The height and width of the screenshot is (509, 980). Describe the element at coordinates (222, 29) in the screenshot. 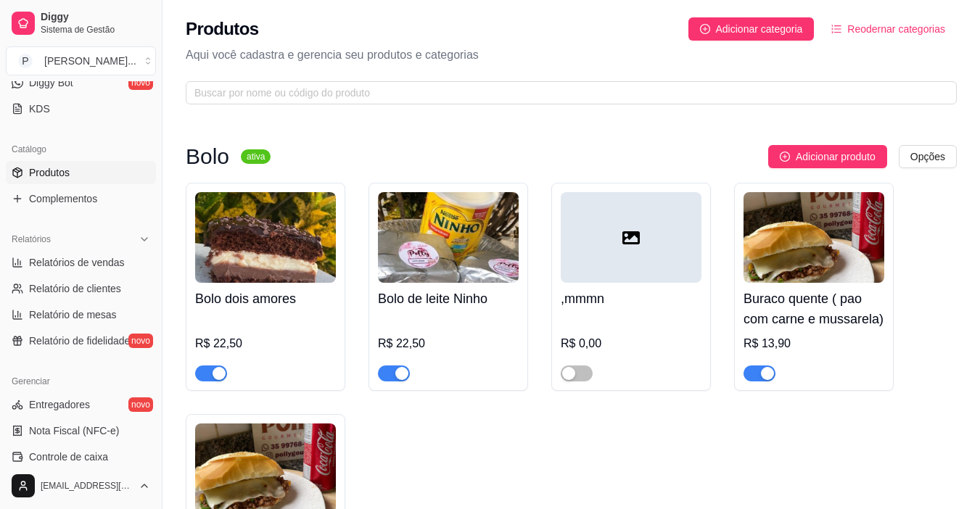

I see `h2: Produtos` at that location.